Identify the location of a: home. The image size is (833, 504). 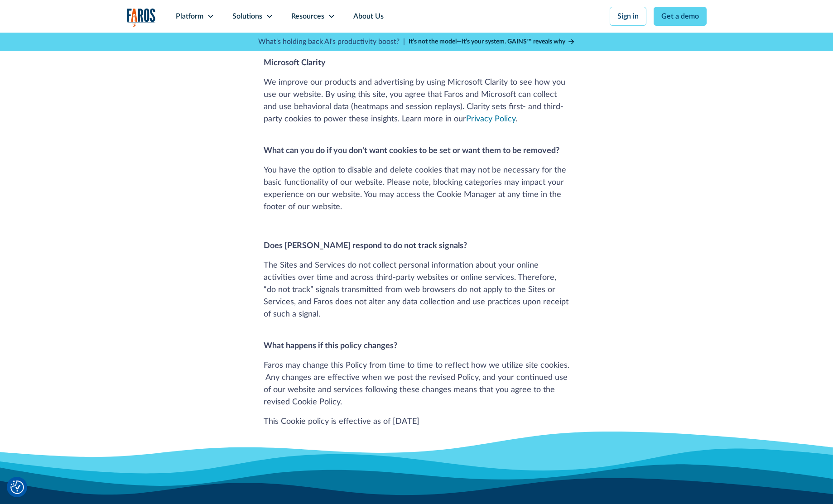
(141, 17).